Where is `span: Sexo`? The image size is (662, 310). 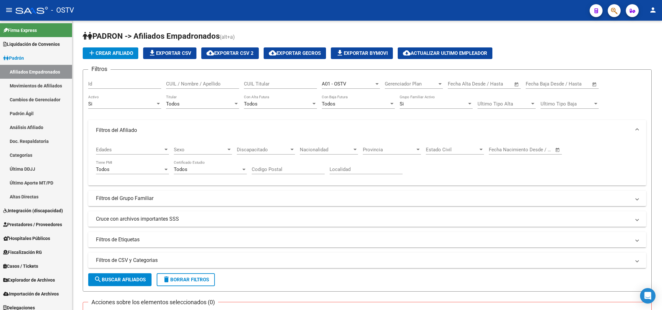 span: Sexo is located at coordinates (200, 150).